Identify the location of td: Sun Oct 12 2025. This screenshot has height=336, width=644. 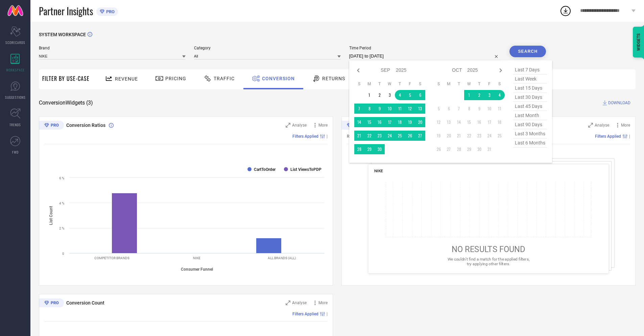
(439, 122).